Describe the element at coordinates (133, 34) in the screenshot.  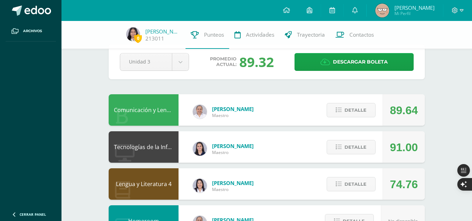
I see `img: ce4f15759383523c6362ed3abaa7df91.png` at that location.